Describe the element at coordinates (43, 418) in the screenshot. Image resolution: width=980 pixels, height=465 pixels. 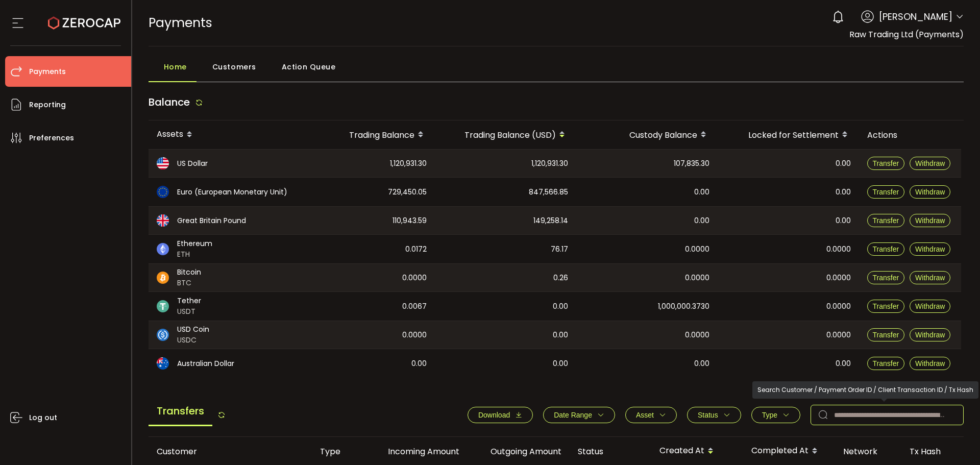
I see `span: Log out` at that location.